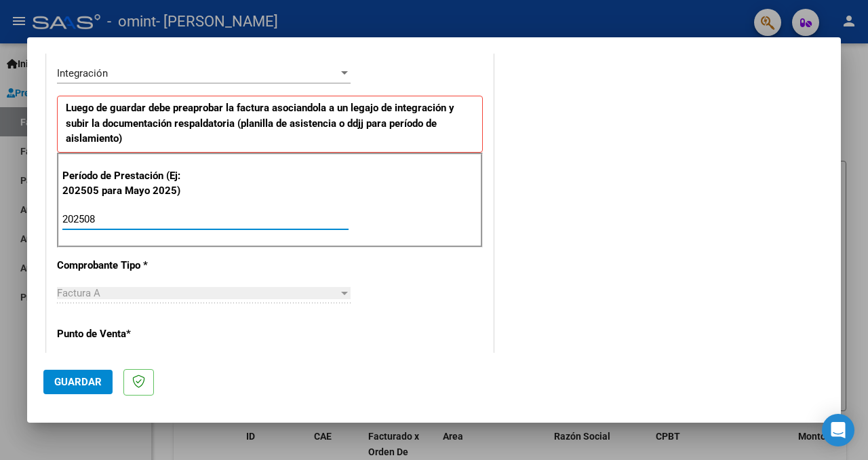 The width and height of the screenshot is (868, 460). Describe the element at coordinates (259, 123) in the screenshot. I see `strong: Luego de guardar debe preaprobar la factura asociandola a un legajo de integración y subir la doc...` at that location.